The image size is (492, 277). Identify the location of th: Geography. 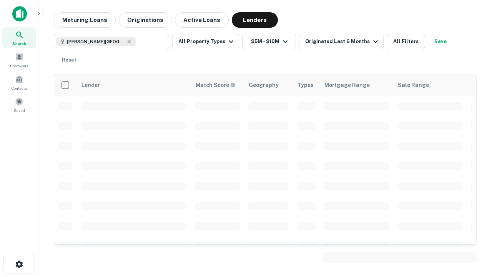
(269, 85).